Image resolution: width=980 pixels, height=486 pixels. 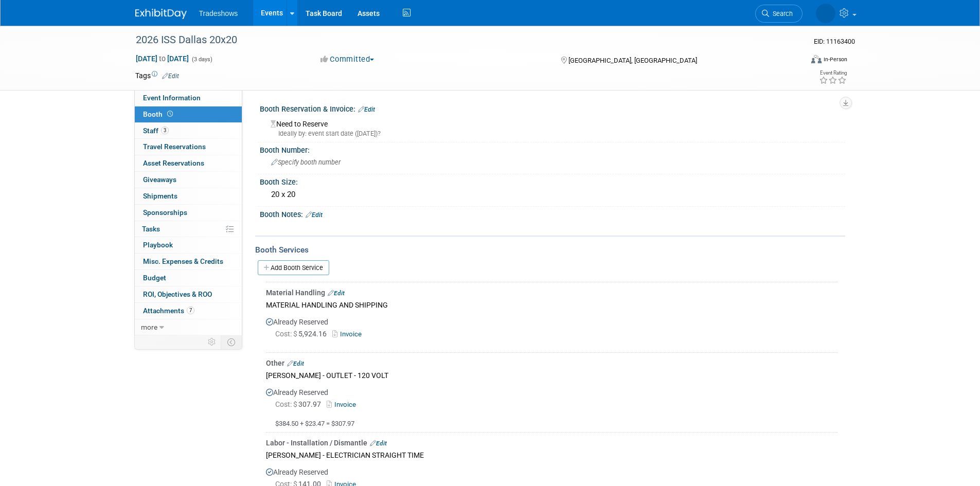 What do you see at coordinates (188, 261) in the screenshot?
I see `a: Misc. Expenses & Credits` at bounding box center [188, 261].